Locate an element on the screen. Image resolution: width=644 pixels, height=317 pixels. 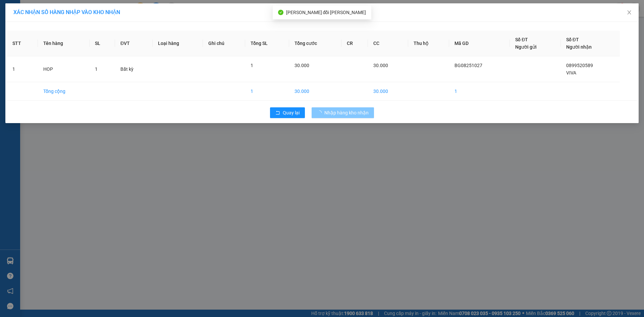
span: Quay lại is located at coordinates (291, 113).